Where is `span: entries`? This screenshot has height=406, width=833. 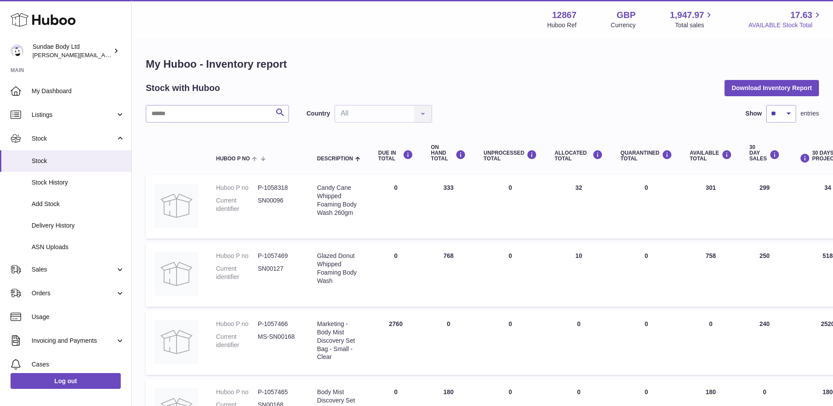 span: entries is located at coordinates (810, 113).